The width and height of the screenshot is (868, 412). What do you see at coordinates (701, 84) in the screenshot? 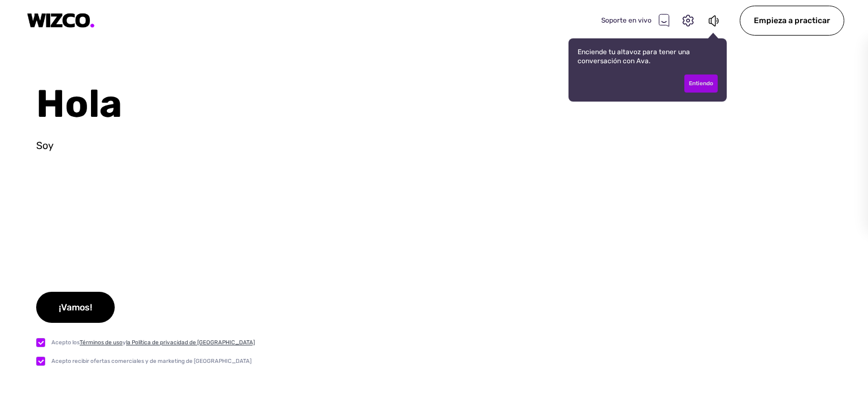
I see `font: Entiendo` at bounding box center [701, 84].